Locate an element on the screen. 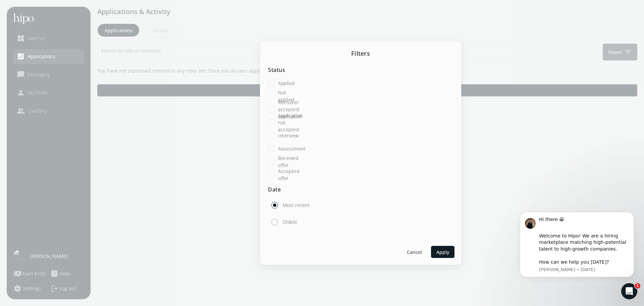 The height and width of the screenshot is (306, 644). label: Interview is located at coordinates (289, 135).